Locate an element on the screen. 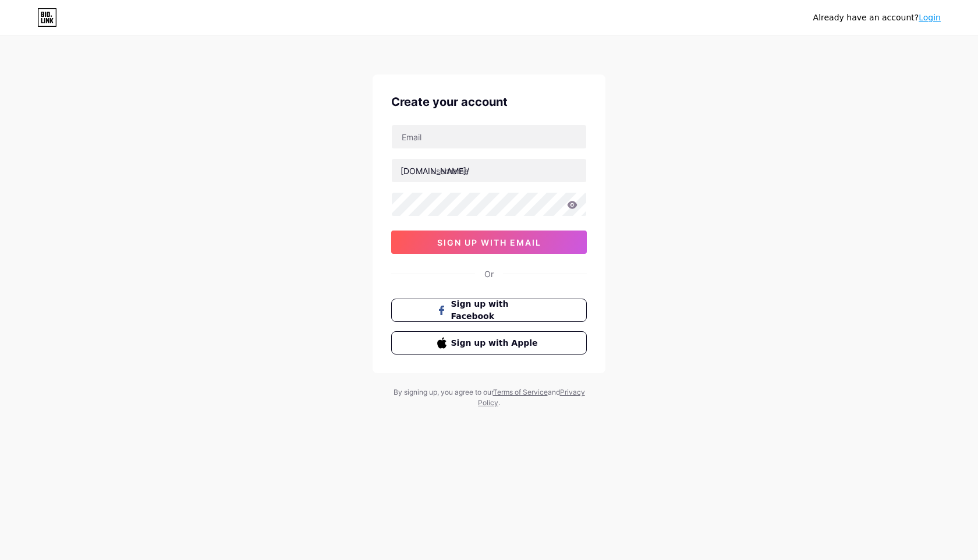 This screenshot has height=560, width=978. input: Email is located at coordinates (489, 137).